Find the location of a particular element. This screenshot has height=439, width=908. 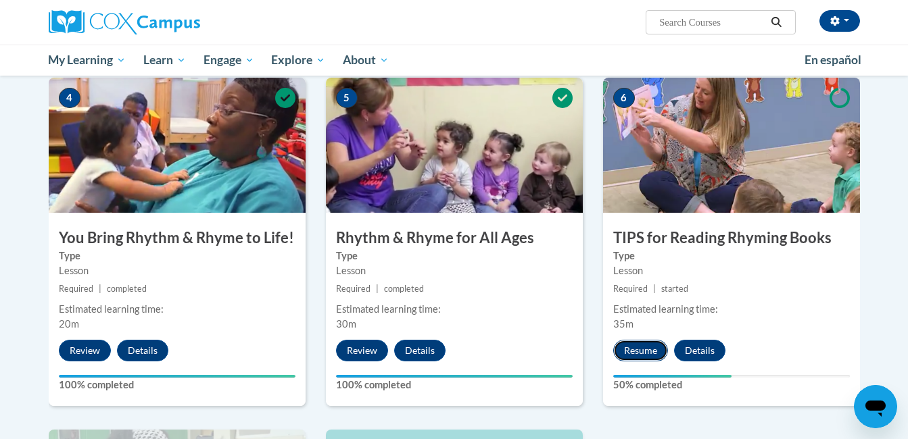

button: Account Settings is located at coordinates (840, 21).